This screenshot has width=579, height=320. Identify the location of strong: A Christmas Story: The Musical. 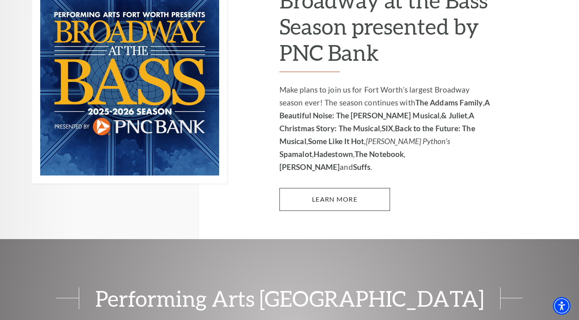
(377, 121).